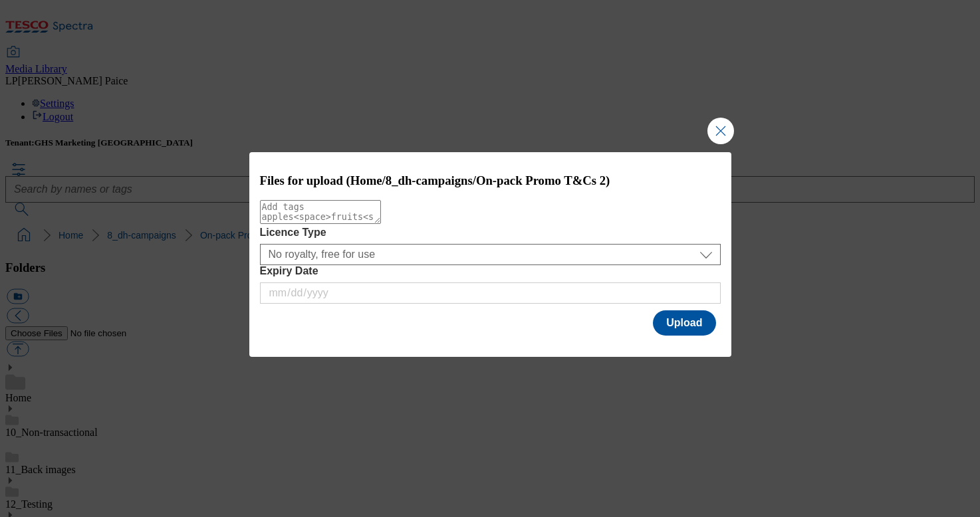 The height and width of the screenshot is (517, 980). What do you see at coordinates (684, 323) in the screenshot?
I see `button: Upload` at bounding box center [684, 323].